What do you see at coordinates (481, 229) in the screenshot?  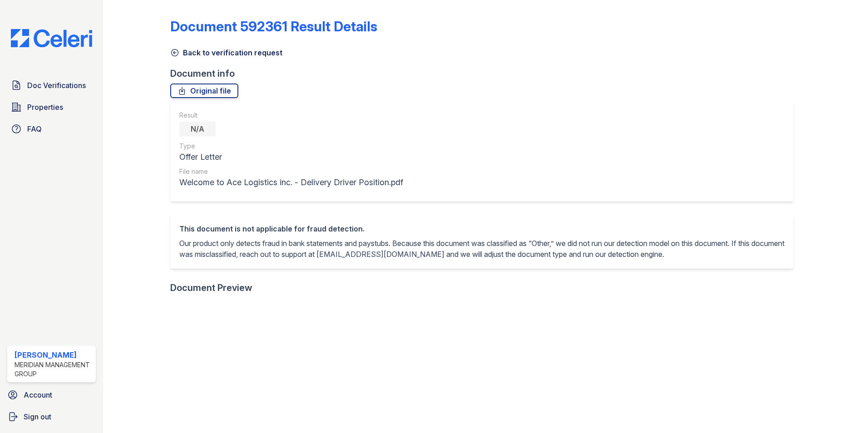 I see `div: This document is not applicable for fraud detection.` at bounding box center [481, 229].